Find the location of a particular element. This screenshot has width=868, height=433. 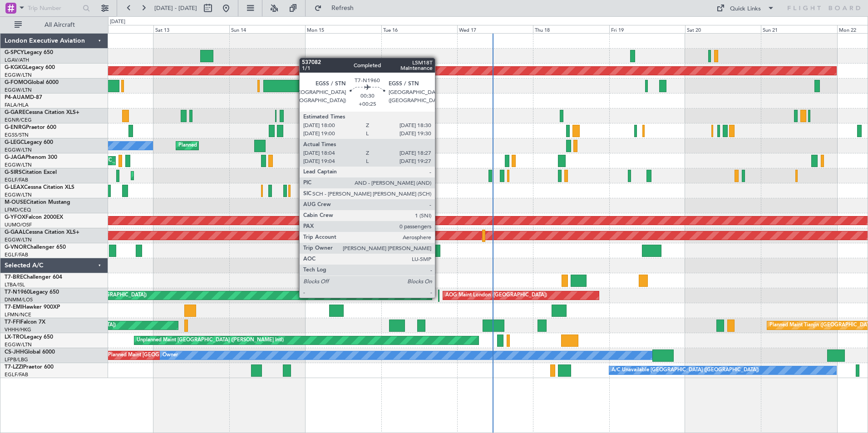

a: G-SIRSCitation Excel is located at coordinates (30, 173).